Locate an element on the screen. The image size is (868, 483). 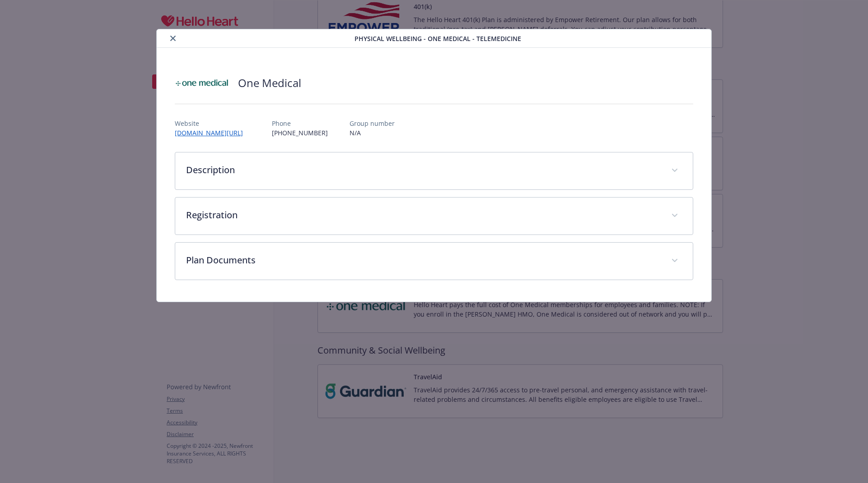
h2: One Medical is located at coordinates (270, 83).